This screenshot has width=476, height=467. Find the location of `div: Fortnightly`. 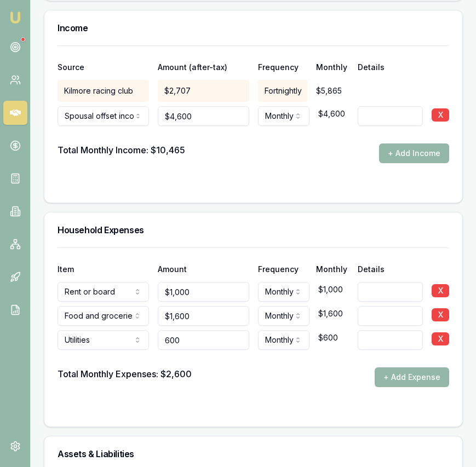

div: Fortnightly is located at coordinates (283, 91).